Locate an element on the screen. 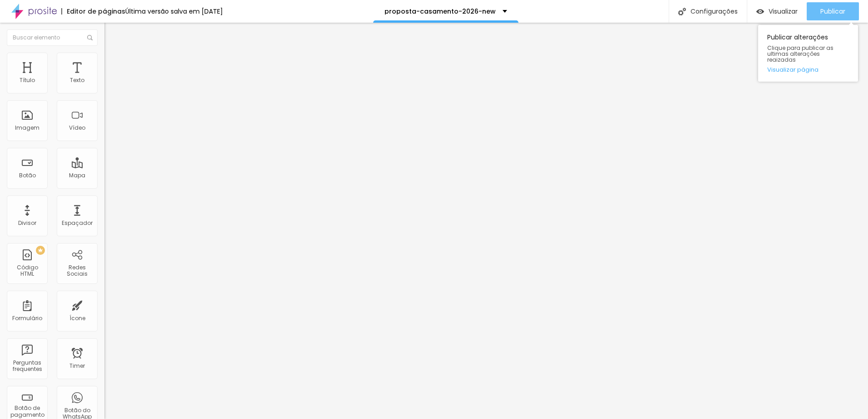 This screenshot has height=419, width=868. div: Vídeo is located at coordinates (77, 128).